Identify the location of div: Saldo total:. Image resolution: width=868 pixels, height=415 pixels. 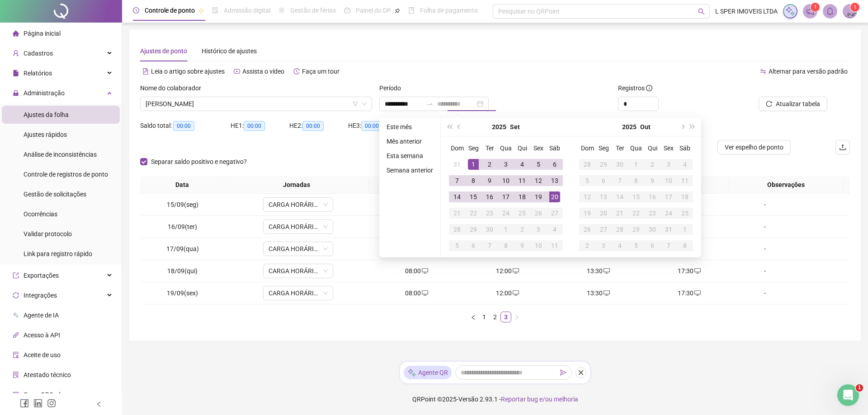
(185, 126).